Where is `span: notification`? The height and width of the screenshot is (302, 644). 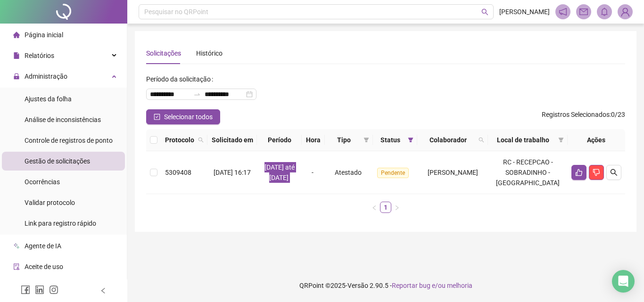
span: notification is located at coordinates (563, 12).